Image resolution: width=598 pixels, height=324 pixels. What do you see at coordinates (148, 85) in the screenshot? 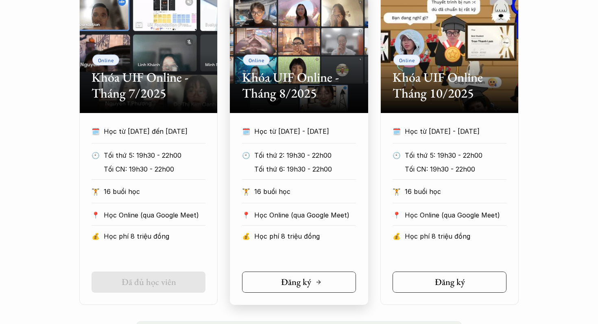
I see `h2: Khóa UIF Online - Tháng 7/2025` at bounding box center [148, 85].